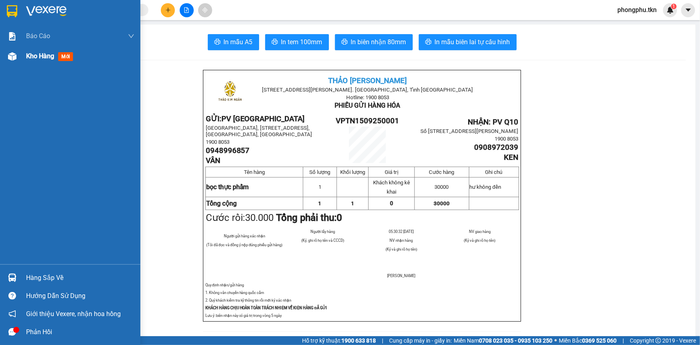 The height and width of the screenshot is (345, 700). What do you see at coordinates (442, 172) in the screenshot?
I see `span: Cước hàng` at bounding box center [442, 172].